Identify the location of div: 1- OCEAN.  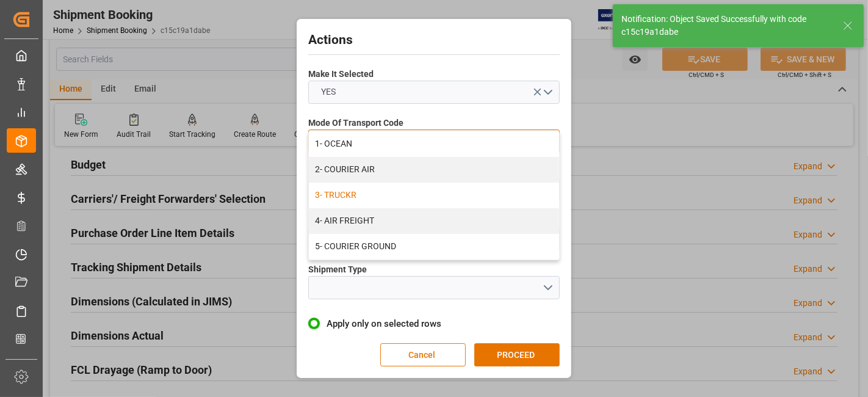
(434, 144).